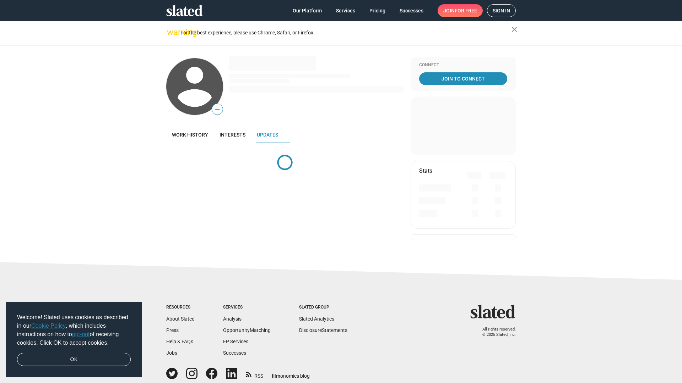  What do you see at coordinates (232, 135) in the screenshot?
I see `a: Interests` at bounding box center [232, 135].